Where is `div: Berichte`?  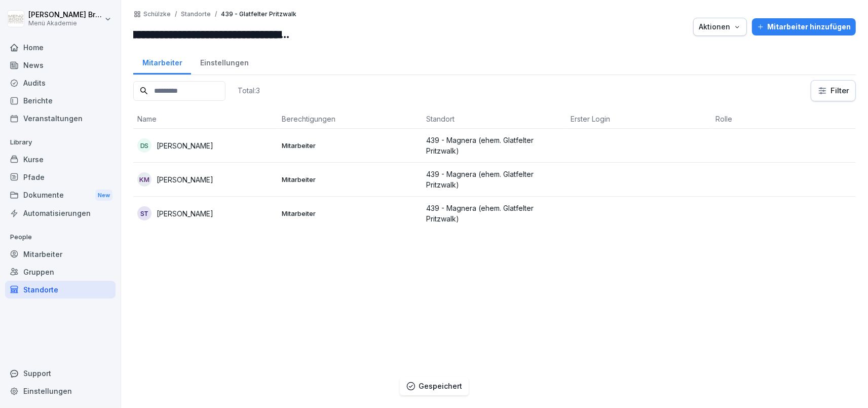
div: Berichte is located at coordinates (61, 100).